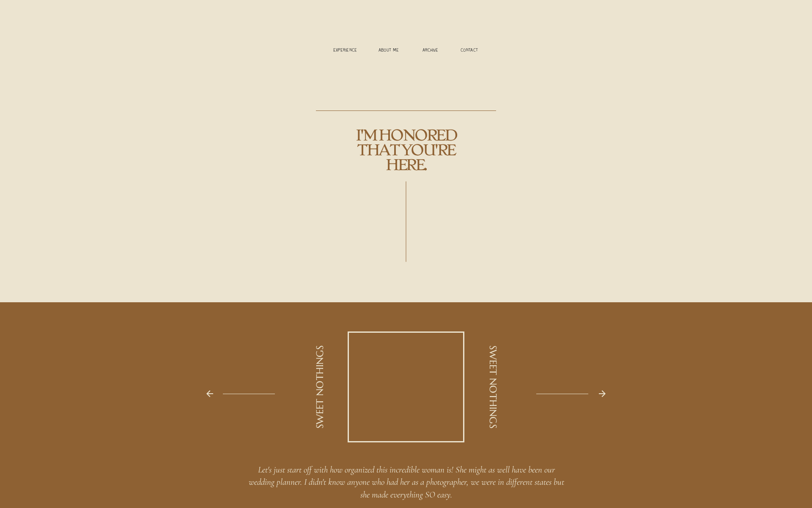 This screenshot has height=508, width=812. I want to click on h3: experience, so click(345, 51).